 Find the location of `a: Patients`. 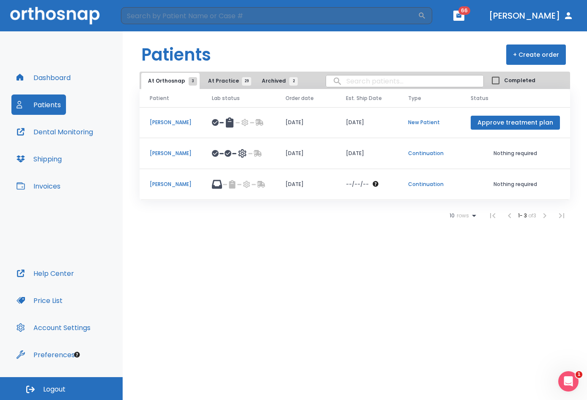

a: Patients is located at coordinates (39, 105).